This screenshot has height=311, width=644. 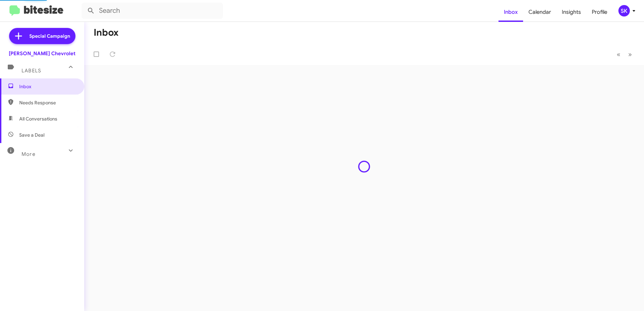 I want to click on button: Next, so click(x=630, y=54).